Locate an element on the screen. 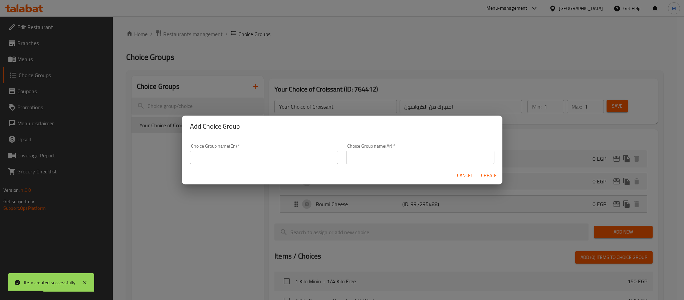  div: Item created successfully is located at coordinates (50, 282).